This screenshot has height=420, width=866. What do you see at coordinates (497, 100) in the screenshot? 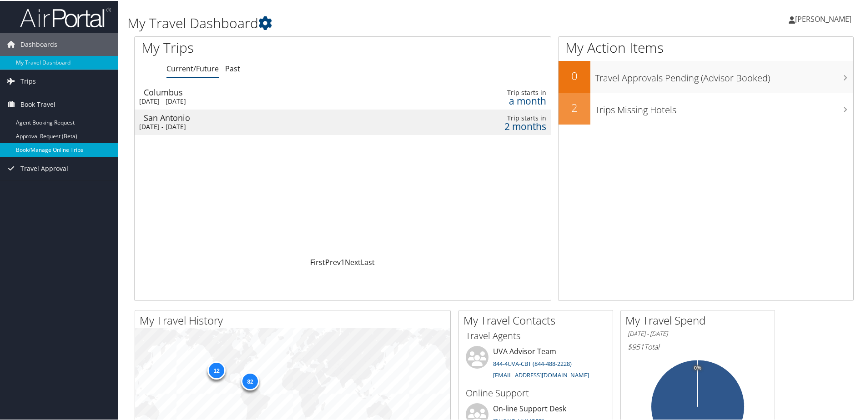
I see `div: a month` at bounding box center [497, 100].